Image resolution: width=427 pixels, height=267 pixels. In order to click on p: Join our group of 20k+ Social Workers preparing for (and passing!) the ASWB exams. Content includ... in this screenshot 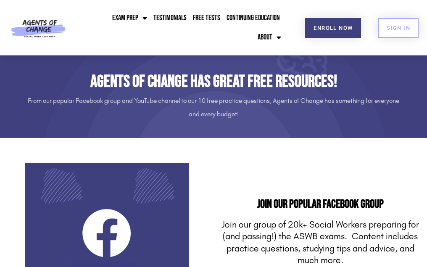, I will do `click(320, 243)`.